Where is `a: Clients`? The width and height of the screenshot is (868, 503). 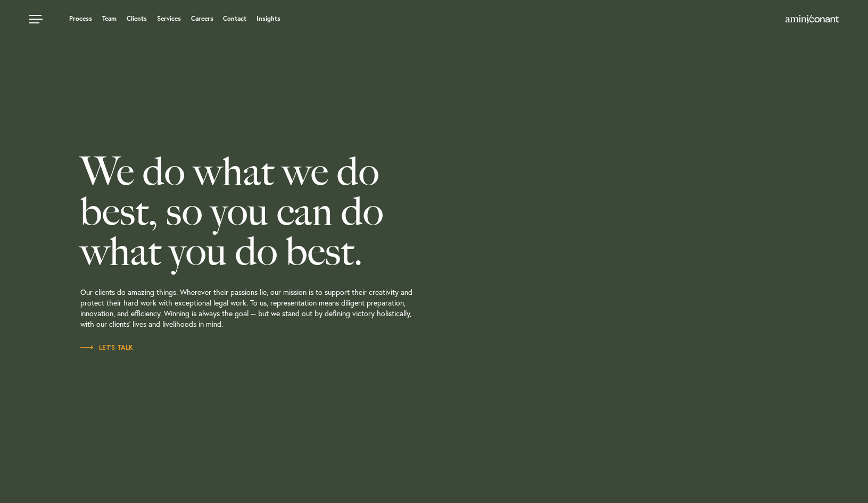
a: Clients is located at coordinates (137, 19).